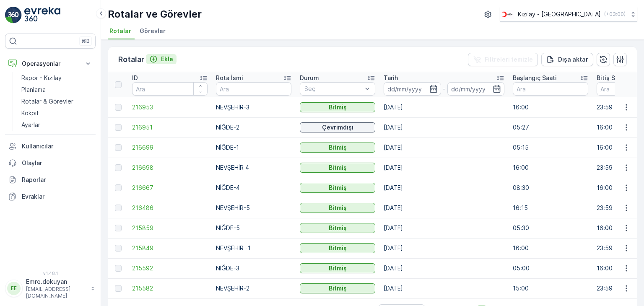 This screenshot has height=306, width=644. Describe the element at coordinates (57, 78) in the screenshot. I see `a: Rapor - Kızılay` at that location.